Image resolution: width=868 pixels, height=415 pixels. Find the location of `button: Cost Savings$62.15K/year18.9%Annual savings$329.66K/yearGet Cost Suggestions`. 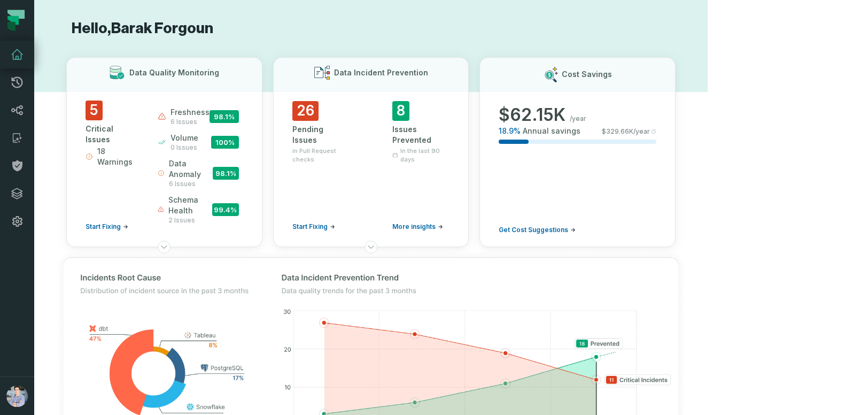

button: Cost Savings$62.15K/year18.9%Annual savings$329.66K/yearGet Cost Suggestions is located at coordinates (577, 152).